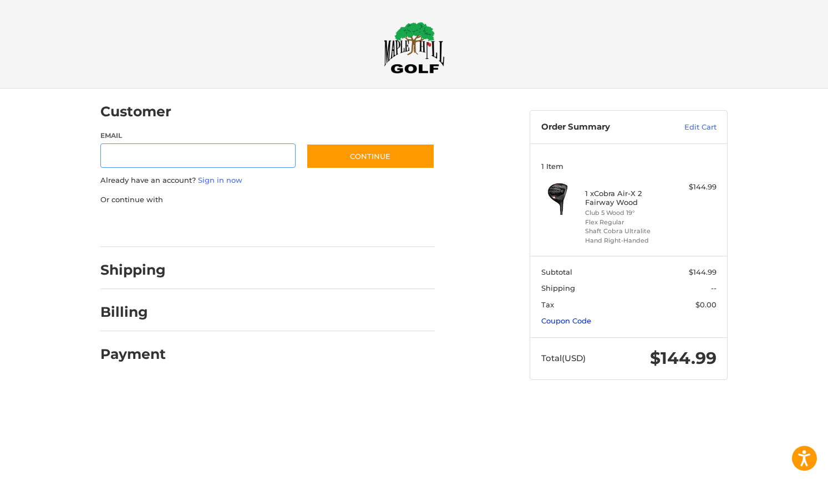  Describe the element at coordinates (133, 354) in the screenshot. I see `h2: Payment` at that location.